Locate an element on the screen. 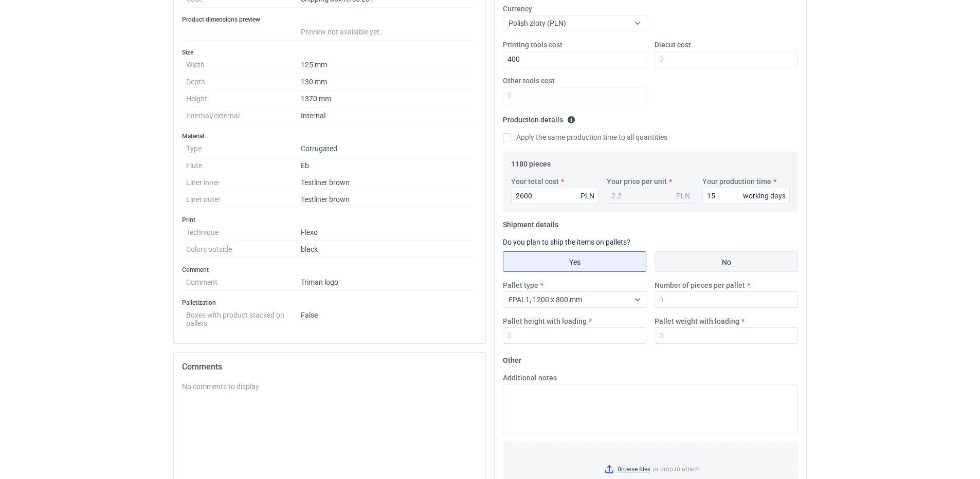  dd: 125 mm is located at coordinates (387, 64).